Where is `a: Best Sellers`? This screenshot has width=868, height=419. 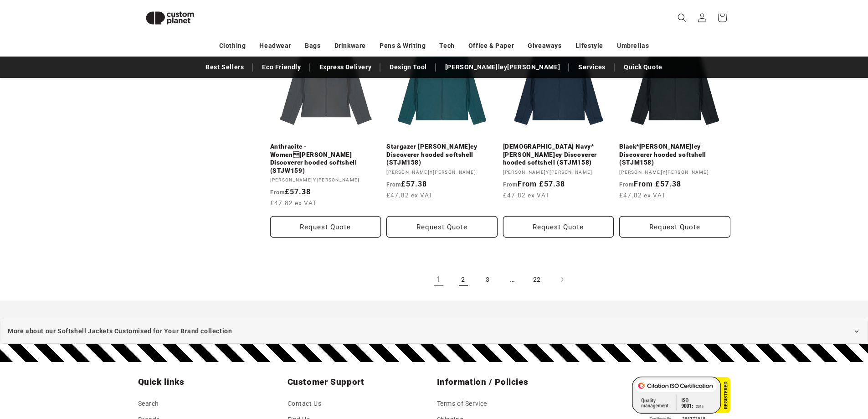 a: Best Sellers is located at coordinates (225, 67).